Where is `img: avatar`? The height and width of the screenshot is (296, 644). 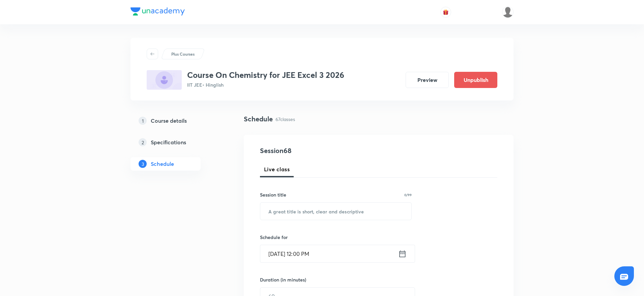 img: avatar is located at coordinates (446, 13).